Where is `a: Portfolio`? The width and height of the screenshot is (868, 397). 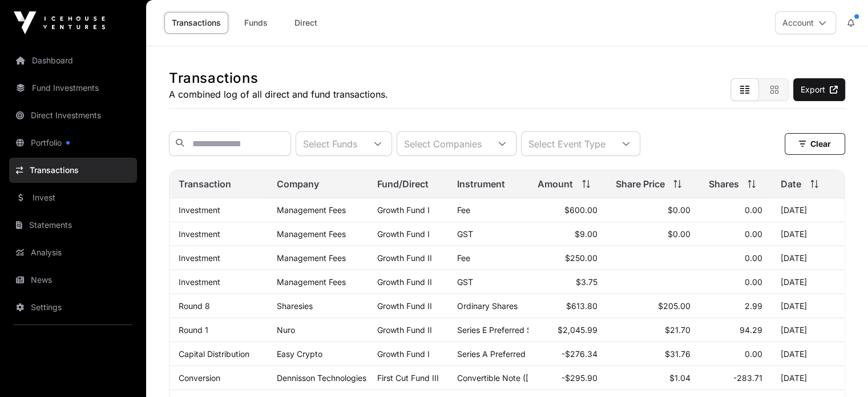 a: Portfolio is located at coordinates (73, 143).